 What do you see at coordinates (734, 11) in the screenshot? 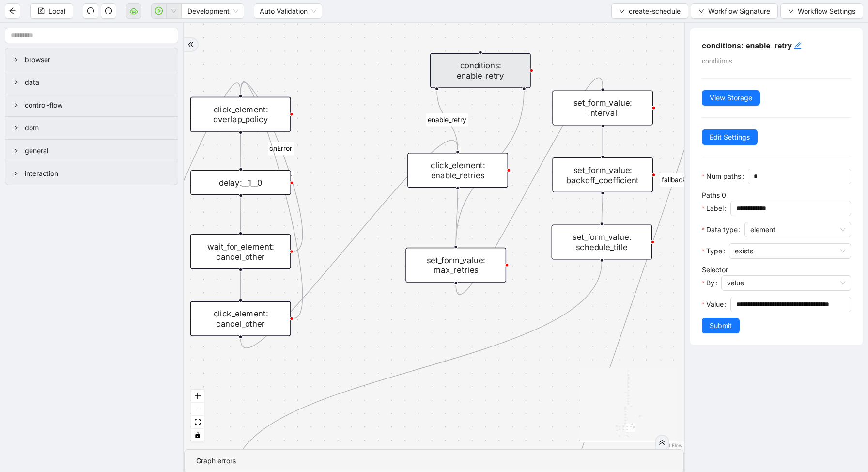
I see `button: downWorkflow Signature` at bounding box center [734, 11].